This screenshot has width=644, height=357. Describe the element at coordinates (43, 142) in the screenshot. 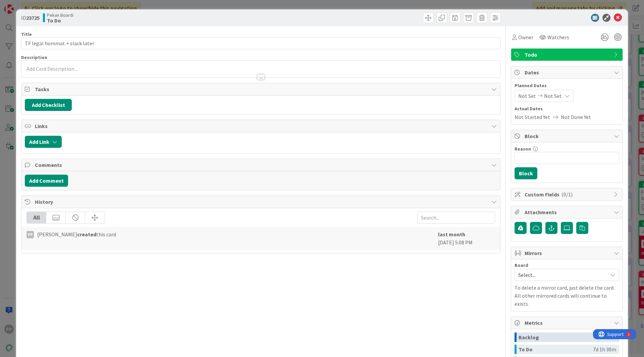

I see `button: Add Link` at that location.